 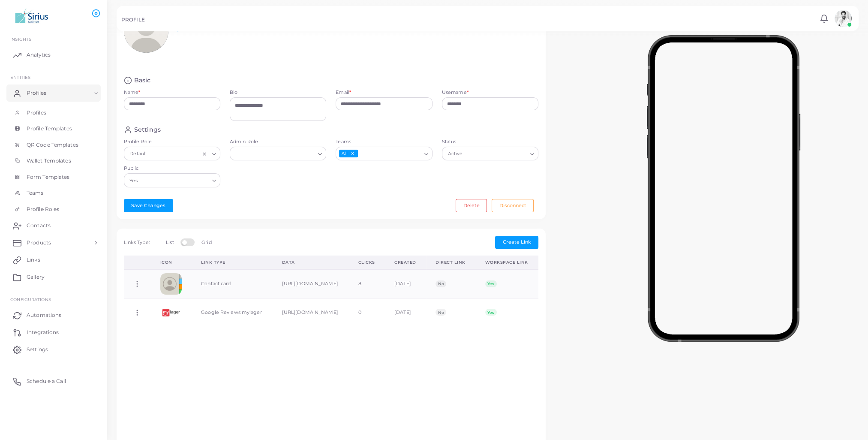 What do you see at coordinates (148, 205) in the screenshot?
I see `button: Save Changes` at bounding box center [148, 205].